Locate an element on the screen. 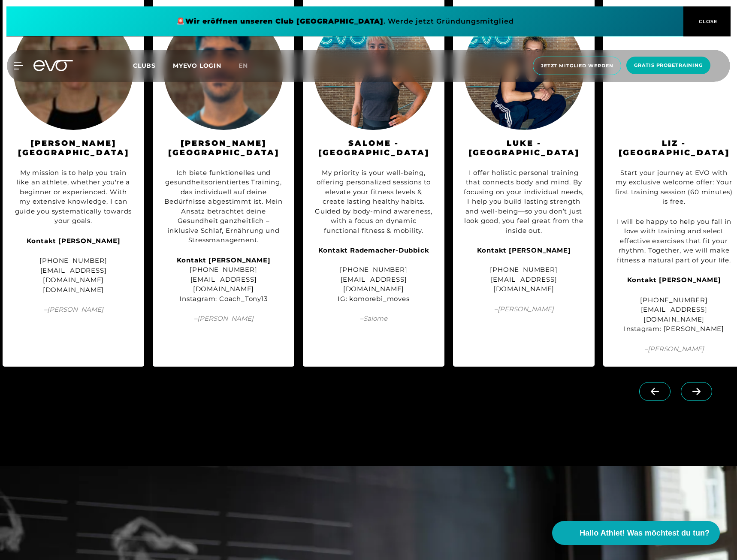  a: Clubs is located at coordinates (152, 66).